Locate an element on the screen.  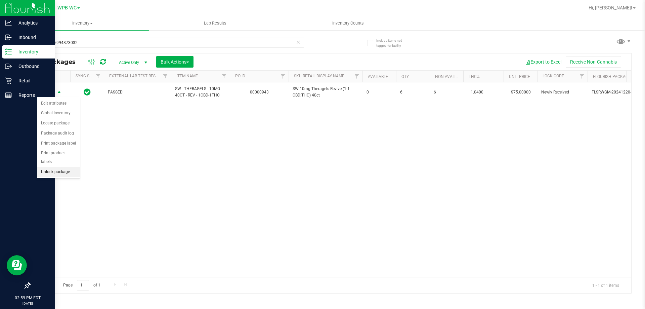
span: 1 - 1 of 1 items is located at coordinates (606, 285).